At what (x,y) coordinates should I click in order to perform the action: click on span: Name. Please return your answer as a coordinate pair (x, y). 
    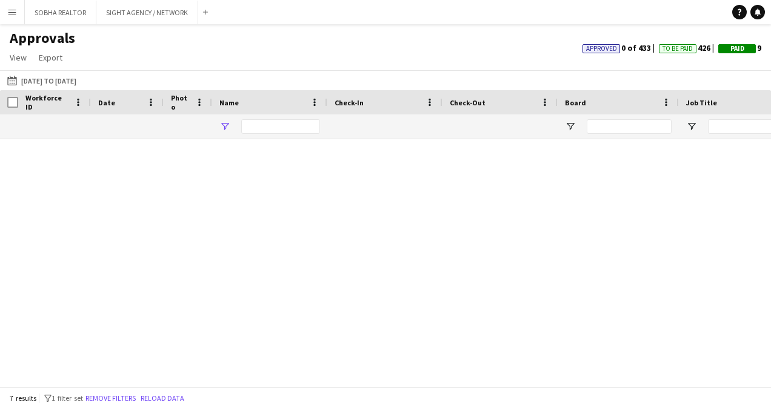
    Looking at the image, I should click on (229, 102).